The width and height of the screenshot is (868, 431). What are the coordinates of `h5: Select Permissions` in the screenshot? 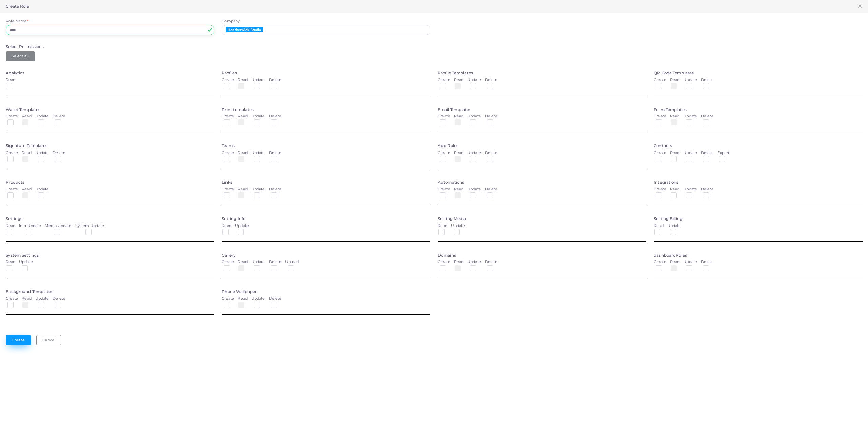 It's located at (290, 47).